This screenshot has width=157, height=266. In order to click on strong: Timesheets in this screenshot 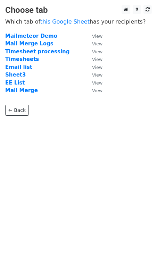, I will do `click(22, 59)`.